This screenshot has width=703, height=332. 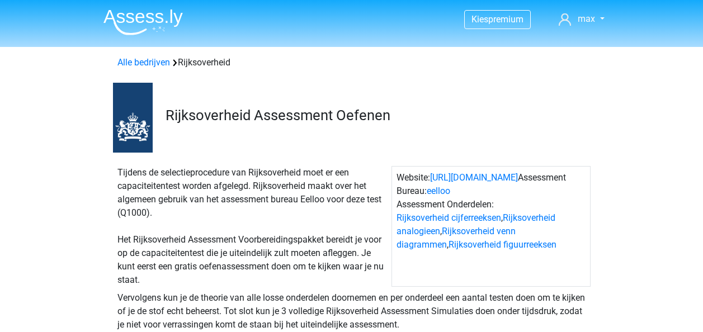 I want to click on span: max, so click(x=586, y=18).